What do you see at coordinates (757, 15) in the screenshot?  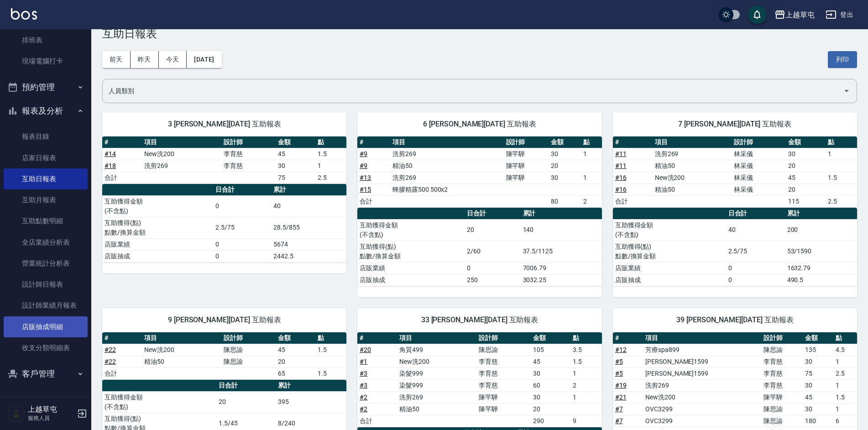 I see `button: save` at bounding box center [757, 15].